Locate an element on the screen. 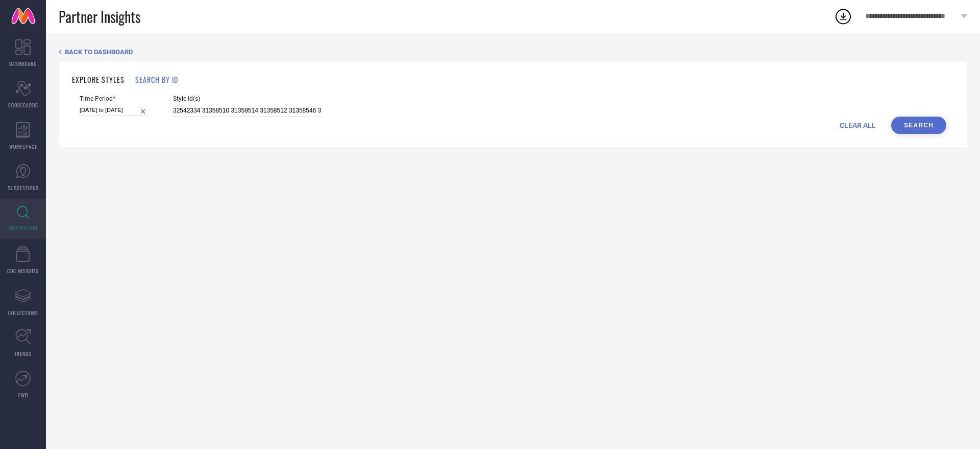 The width and height of the screenshot is (980, 449). input: Enter comma separated style ids e.g. 12345, 67890 is located at coordinates (247, 110).